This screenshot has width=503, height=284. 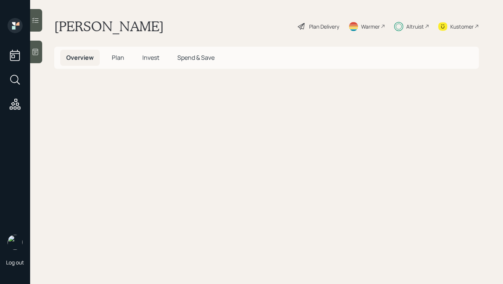 What do you see at coordinates (324, 26) in the screenshot?
I see `div: Plan Delivery` at bounding box center [324, 26].